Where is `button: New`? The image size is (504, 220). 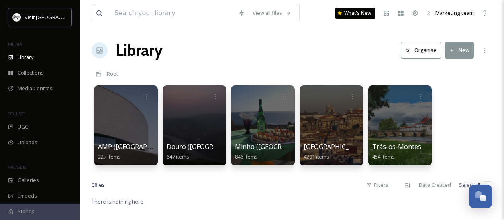 button: New is located at coordinates (460, 50).